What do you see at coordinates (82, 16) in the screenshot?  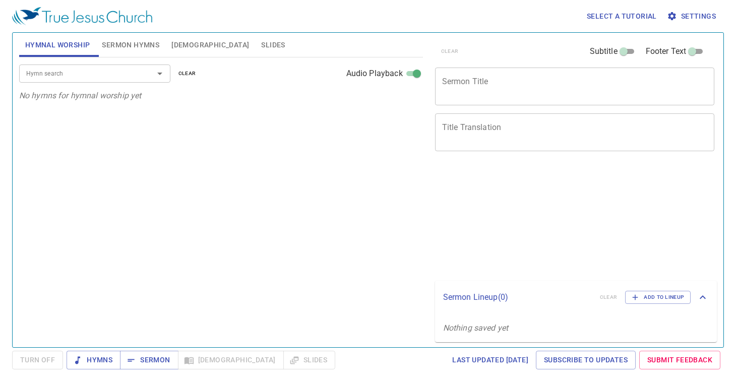 I see `img: True Jesus Church` at bounding box center [82, 16].